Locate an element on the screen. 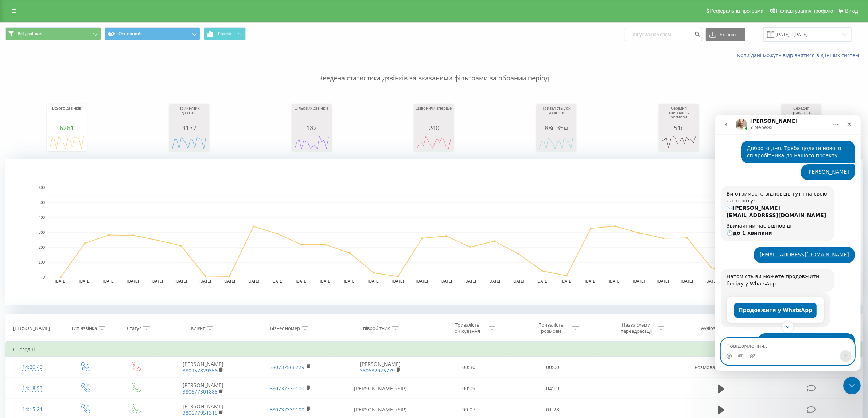 Image resolution: width=868 pixels, height=418 pixels. td: 04:19 is located at coordinates (553, 389).